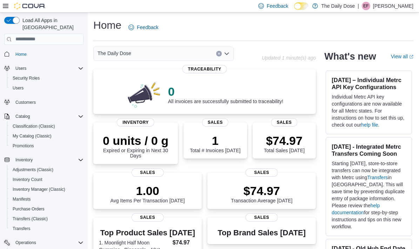  I want to click on button: Open list of options, so click(227, 54).